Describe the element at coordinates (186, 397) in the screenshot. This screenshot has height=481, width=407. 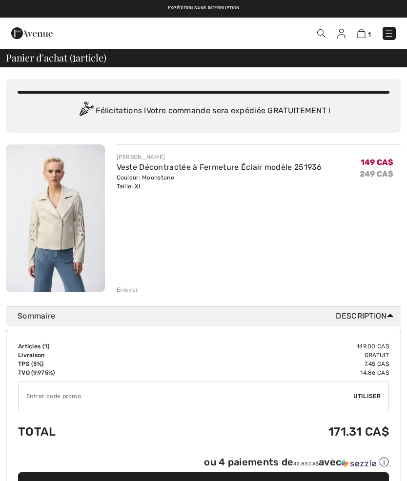
I see `input: Code promo` at that location.